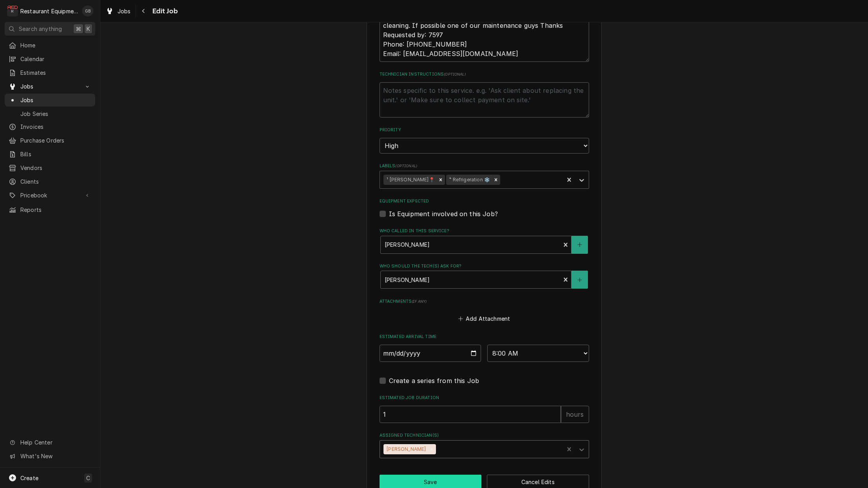  I want to click on span: Vendors, so click(56, 168).